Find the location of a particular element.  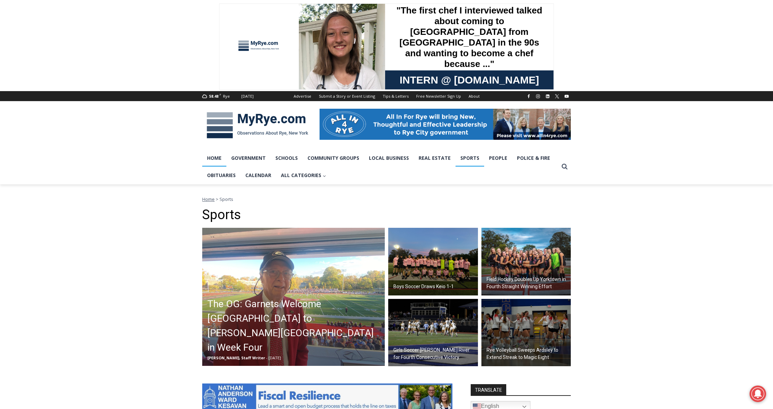

a: Boys Soccer Draws Keio 1-1 is located at coordinates (433, 262).